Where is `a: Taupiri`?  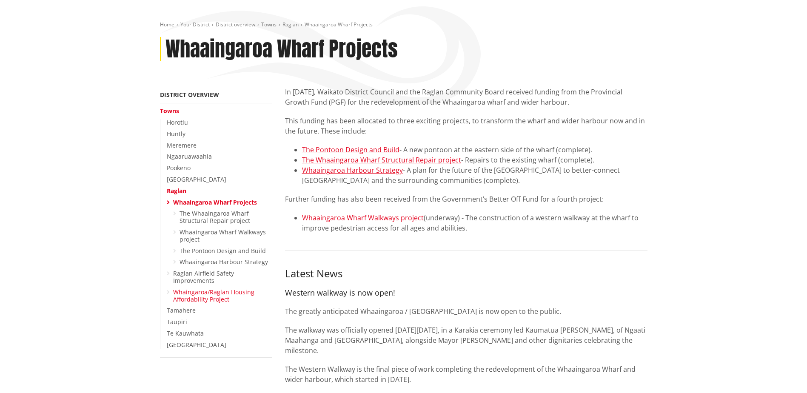 a: Taupiri is located at coordinates (177, 322).